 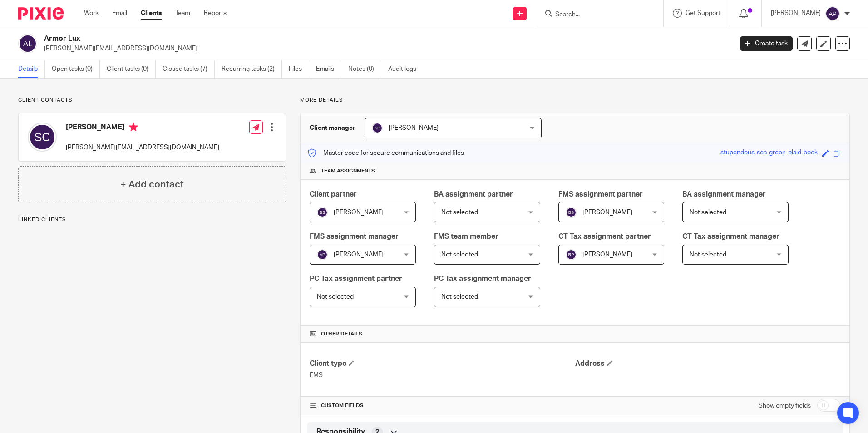 I want to click on a: Email, so click(x=119, y=13).